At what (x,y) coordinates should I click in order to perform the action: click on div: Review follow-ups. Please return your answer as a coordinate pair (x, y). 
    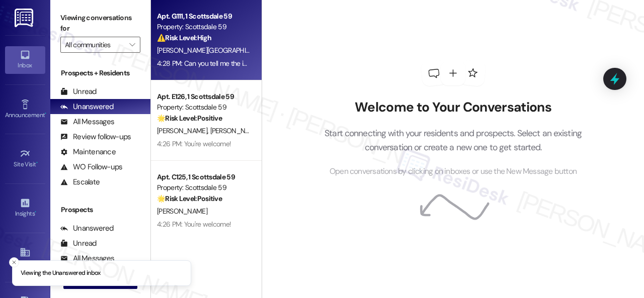
    Looking at the image, I should click on (96, 137).